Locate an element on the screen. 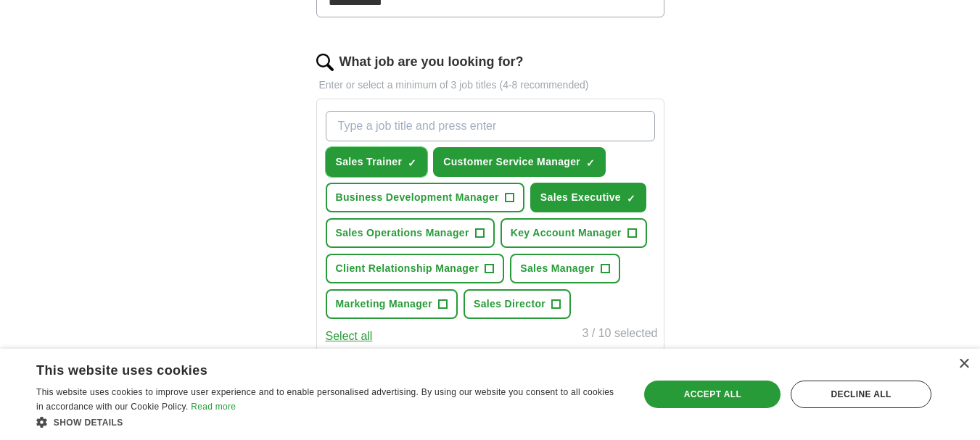 Image resolution: width=980 pixels, height=440 pixels. span: Sales Manager is located at coordinates (557, 268).